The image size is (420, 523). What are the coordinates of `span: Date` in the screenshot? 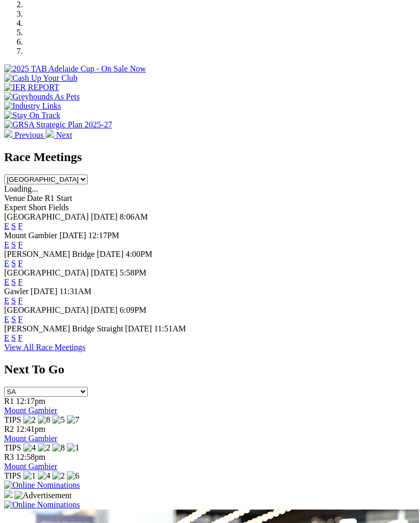 It's located at (34, 198).